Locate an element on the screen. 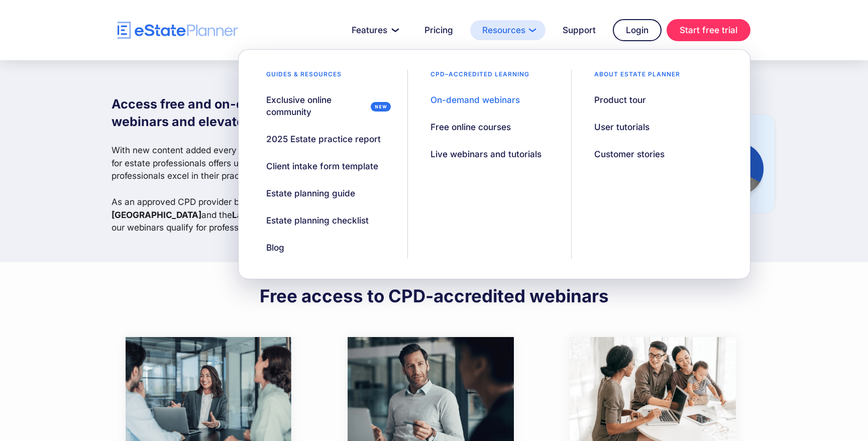  a: User tutorials is located at coordinates (622, 127).